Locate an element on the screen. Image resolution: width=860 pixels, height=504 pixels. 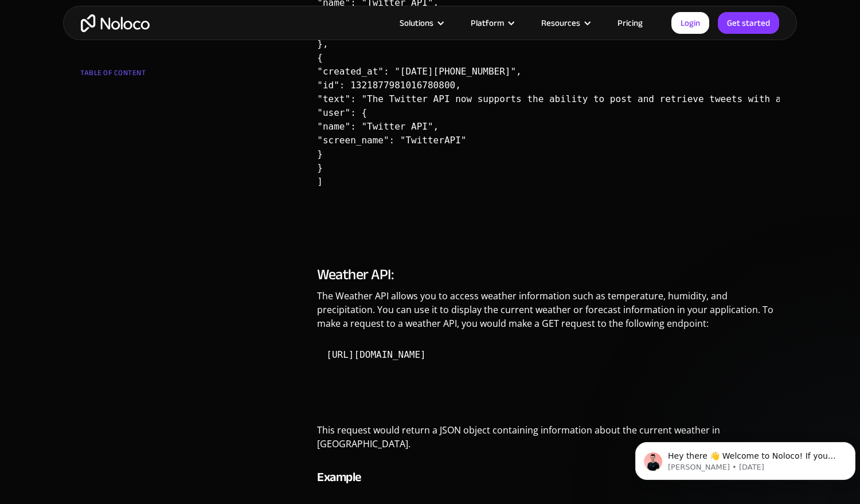
a: home is located at coordinates (115, 23).